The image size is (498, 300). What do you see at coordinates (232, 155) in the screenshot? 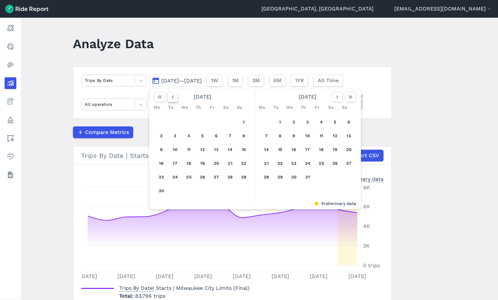
I see `div: Trips By Date | Starts | Milwaukee City Limits (Final)` at bounding box center [232, 155].